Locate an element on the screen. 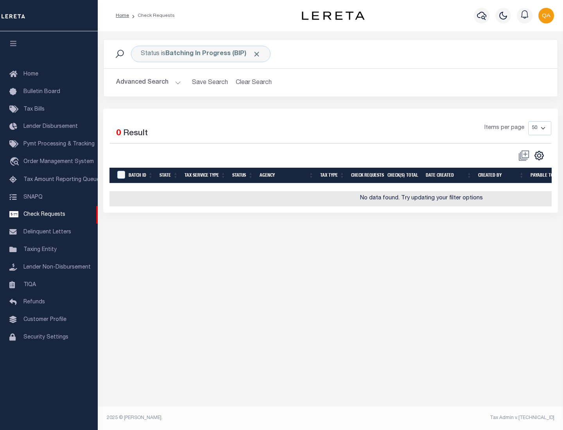 This screenshot has width=563, height=430. th: Check Requests is located at coordinates (366, 176).